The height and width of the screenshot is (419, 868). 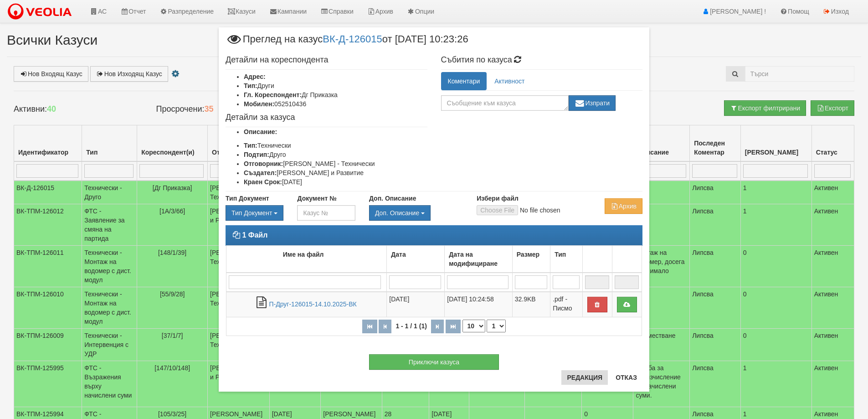 What do you see at coordinates (592, 103) in the screenshot?
I see `button: Изпрати` at bounding box center [592, 103].